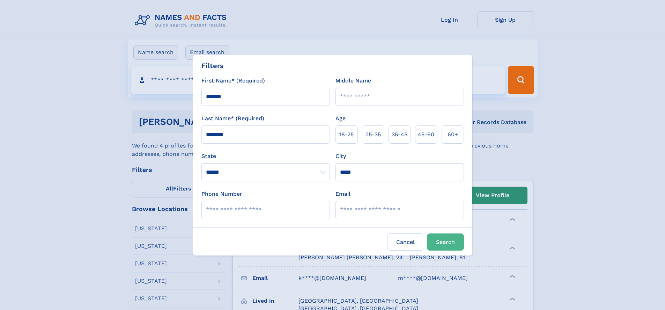 The image size is (665, 310). What do you see at coordinates (213, 66) in the screenshot?
I see `div: Filters` at bounding box center [213, 66].